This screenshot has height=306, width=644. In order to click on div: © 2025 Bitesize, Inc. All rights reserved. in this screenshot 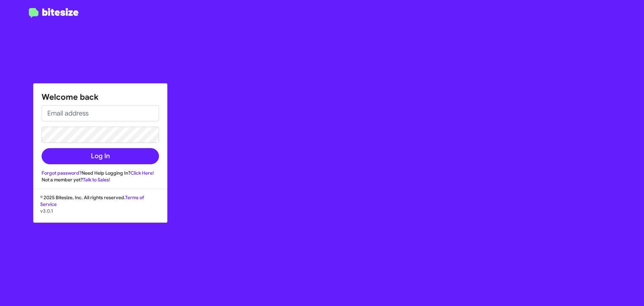, I will do `click(100, 208)`.